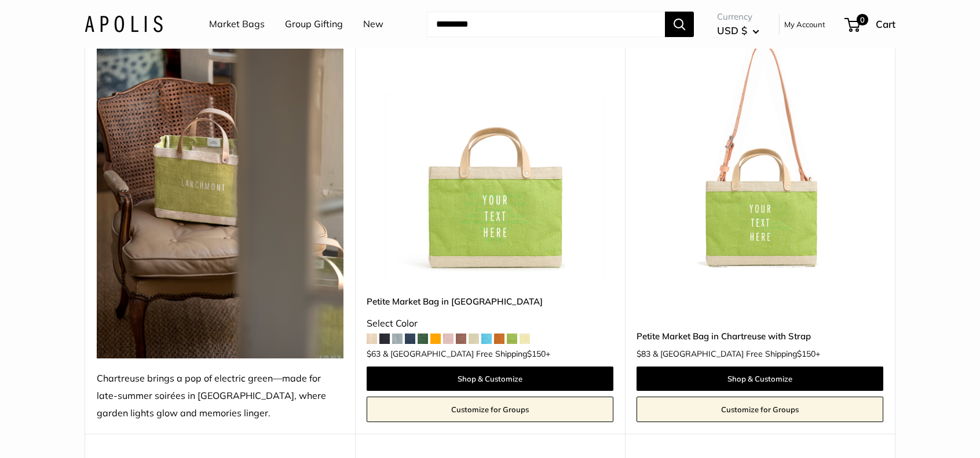 The image size is (980, 458). I want to click on img: Petite Market Bag in Chartreuse with Strap, so click(760, 156).